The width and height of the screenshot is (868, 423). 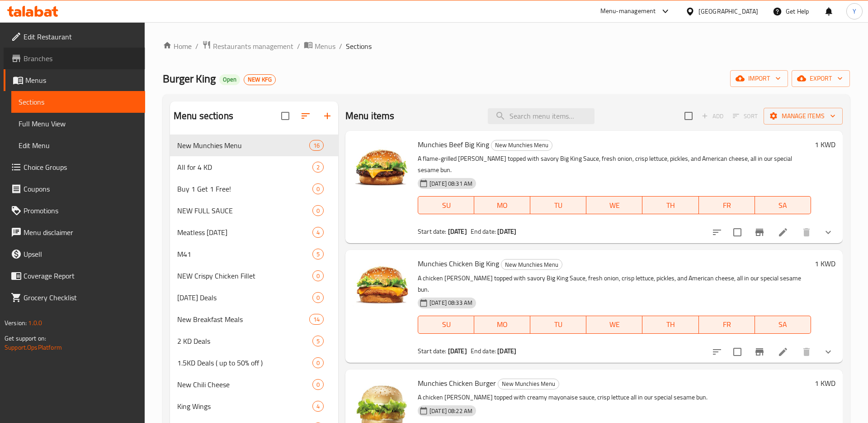 I want to click on a: Menus, so click(x=74, y=80).